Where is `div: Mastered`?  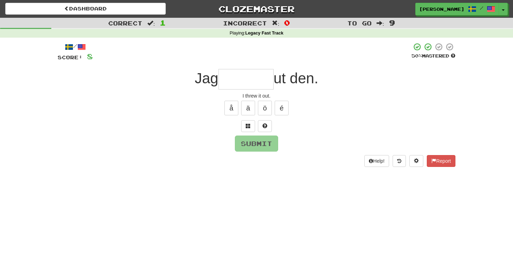
div: Mastered is located at coordinates (433, 56).